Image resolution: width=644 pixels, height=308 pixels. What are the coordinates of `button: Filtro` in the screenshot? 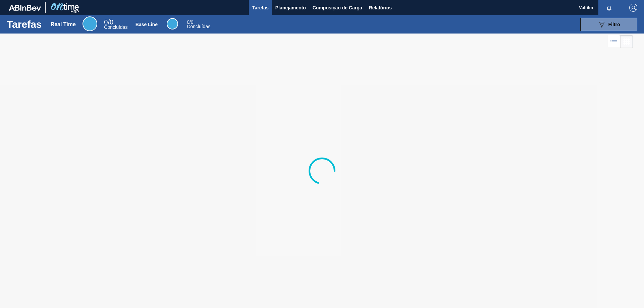 It's located at (609, 25).